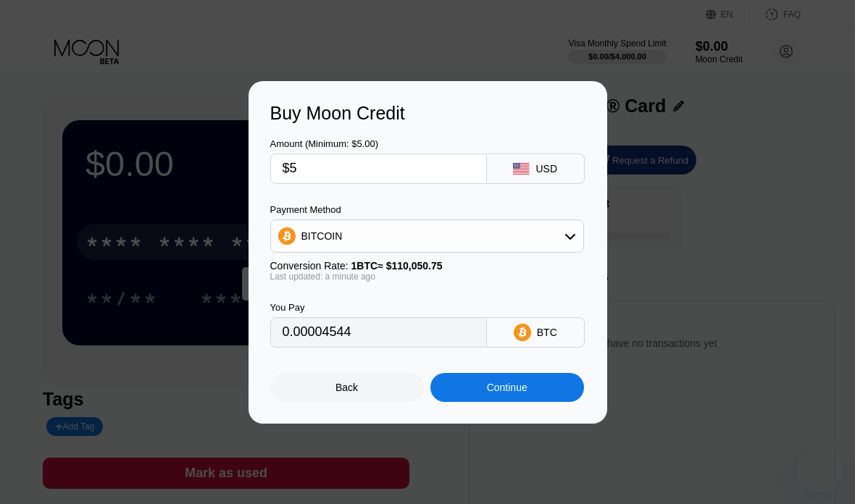  Describe the element at coordinates (547, 333) in the screenshot. I see `div: BTC` at that location.